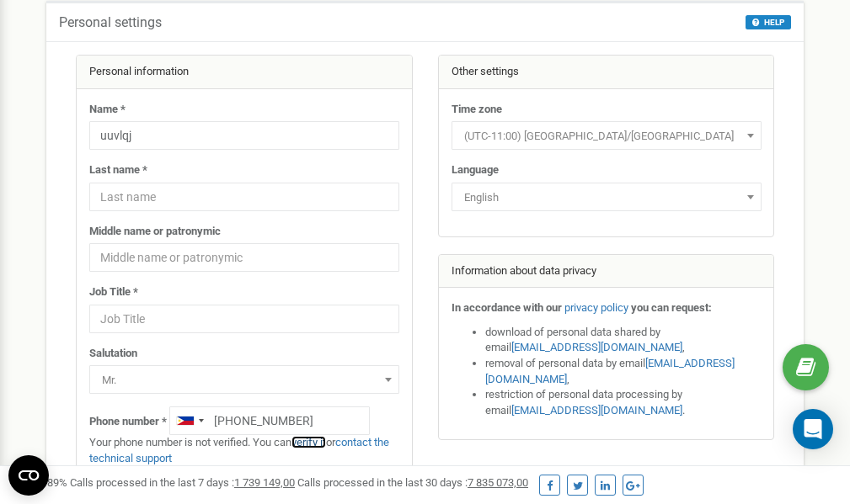 The height and width of the screenshot is (504, 850). I want to click on label: Time zone, so click(477, 110).